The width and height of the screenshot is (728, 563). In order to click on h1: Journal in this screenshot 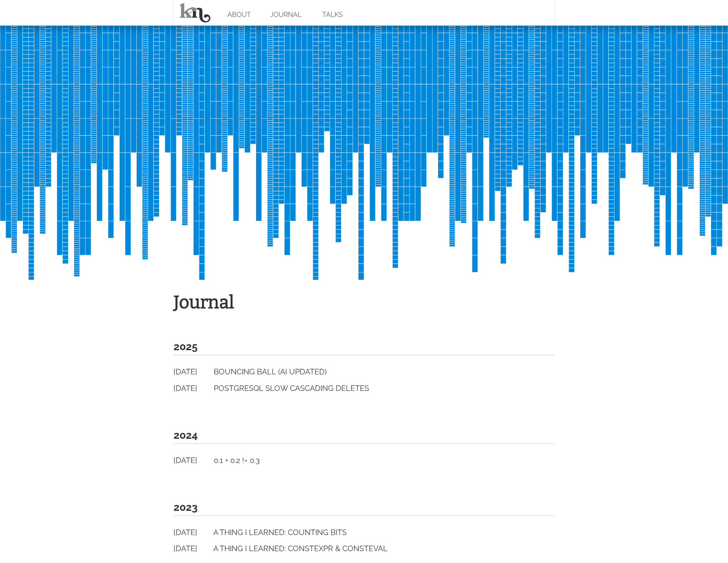, I will do `click(364, 302)`.